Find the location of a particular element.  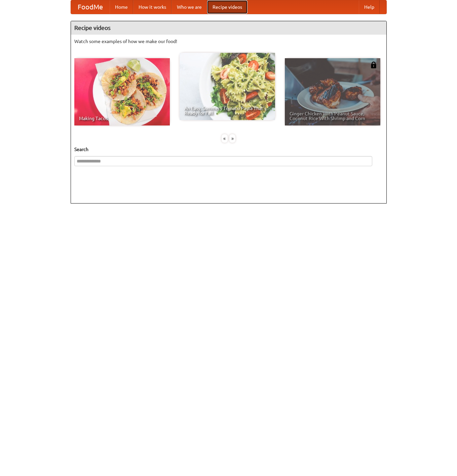

img: 483408.png is located at coordinates (374, 65).